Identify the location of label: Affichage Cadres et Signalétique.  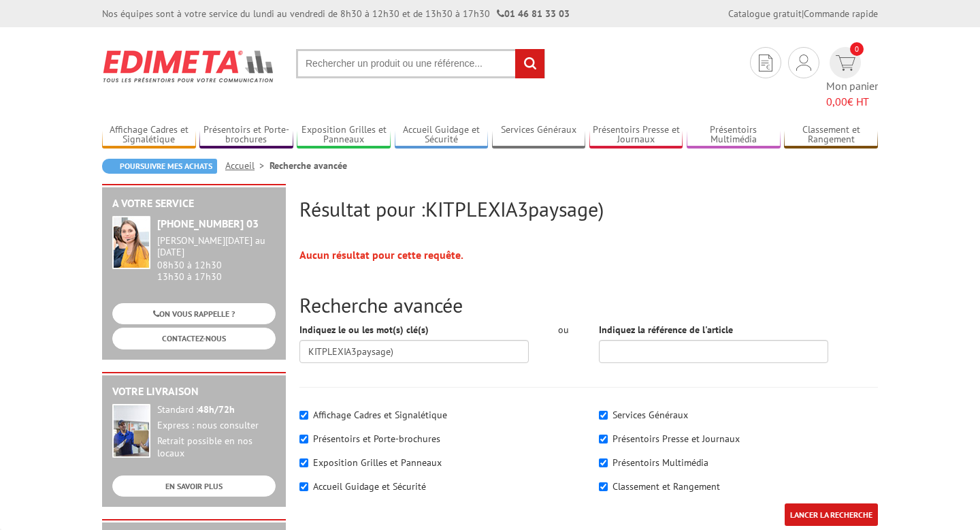
(380, 415).